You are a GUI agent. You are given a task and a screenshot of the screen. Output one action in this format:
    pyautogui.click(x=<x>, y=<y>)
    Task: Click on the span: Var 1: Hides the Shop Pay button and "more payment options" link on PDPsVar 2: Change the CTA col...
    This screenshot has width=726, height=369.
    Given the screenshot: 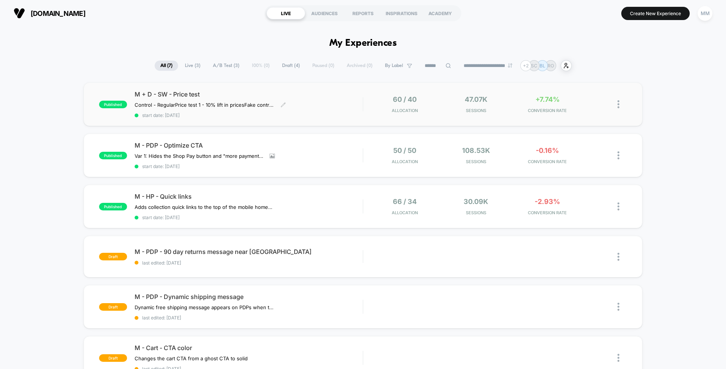 What is the action you would take?
    pyautogui.click(x=199, y=156)
    